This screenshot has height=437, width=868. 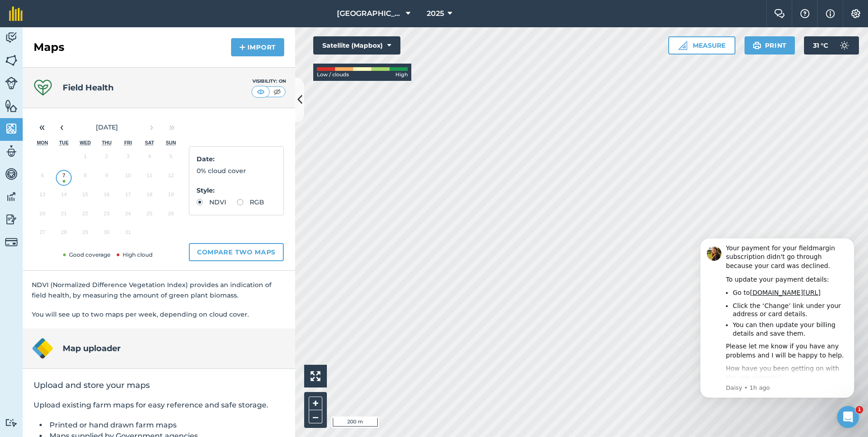 I want to click on button: 24 October 2025, so click(x=128, y=216).